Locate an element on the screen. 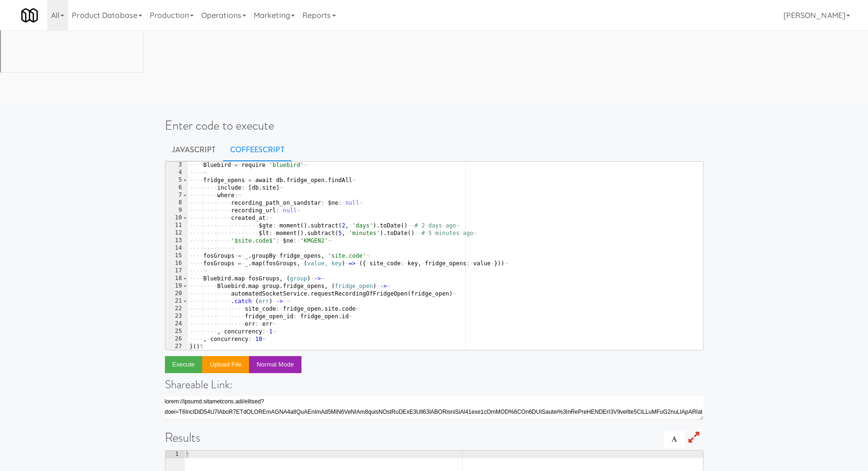 The height and width of the screenshot is (471, 868). div: 12 is located at coordinates (177, 233).